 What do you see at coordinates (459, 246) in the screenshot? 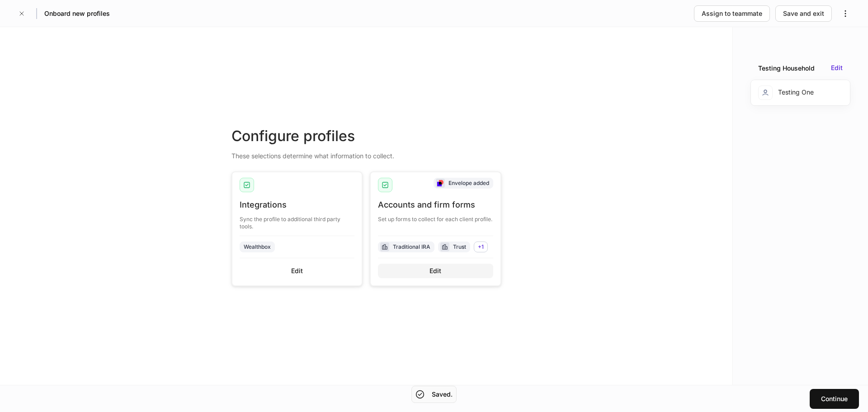
I see `div: Trust` at bounding box center [459, 246].